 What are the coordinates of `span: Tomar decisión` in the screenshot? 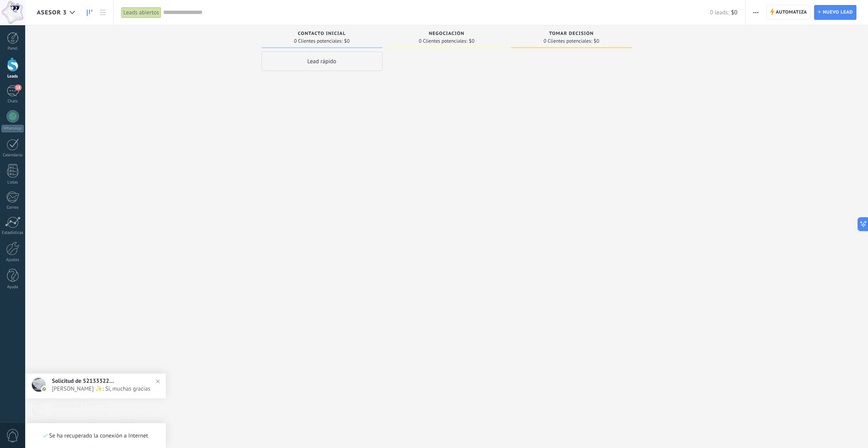 It's located at (571, 34).